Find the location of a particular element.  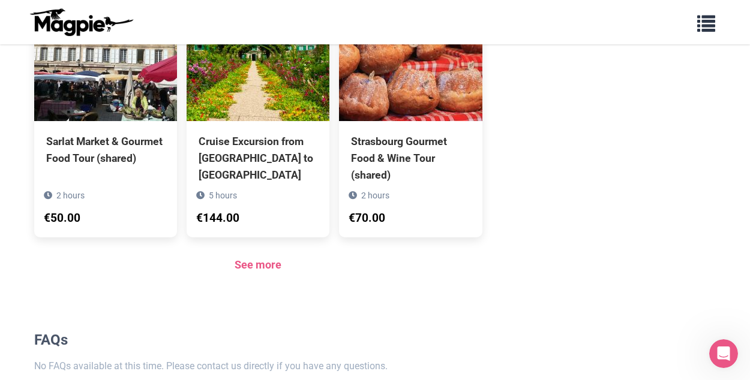

a: Strasbourg Gourmet Food & Wine Tour (shared) 2 hours €70.00 is located at coordinates (410, 119).